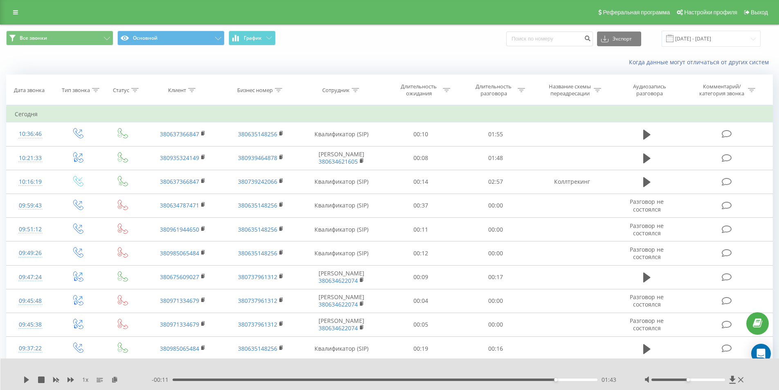  What do you see at coordinates (180, 277) in the screenshot?
I see `a: 380675609027` at bounding box center [180, 277].